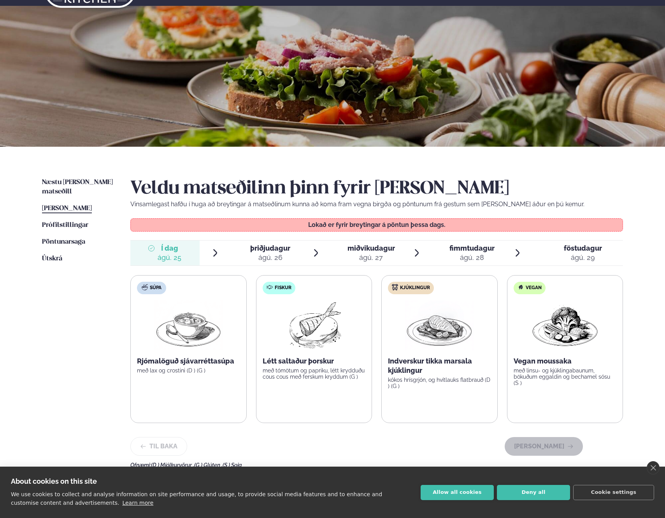 The height and width of the screenshot is (518, 665). I want to click on div: ágú. 29, so click(583, 258).